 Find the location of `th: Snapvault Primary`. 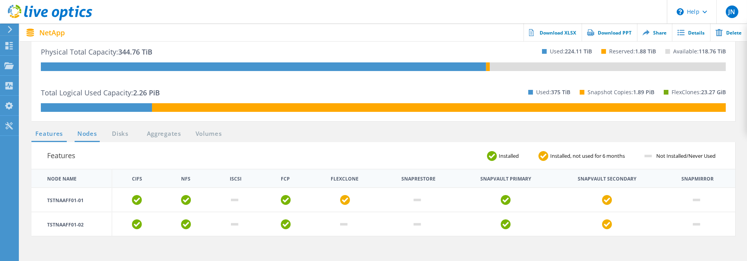

th: Snapvault Primary is located at coordinates (506, 179).